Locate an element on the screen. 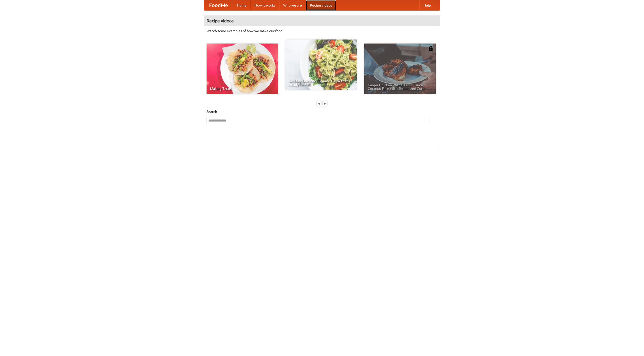 The image size is (644, 356). span: An Easy, Summery Tomato Pasta That's Ready for Fall is located at coordinates (321, 83).